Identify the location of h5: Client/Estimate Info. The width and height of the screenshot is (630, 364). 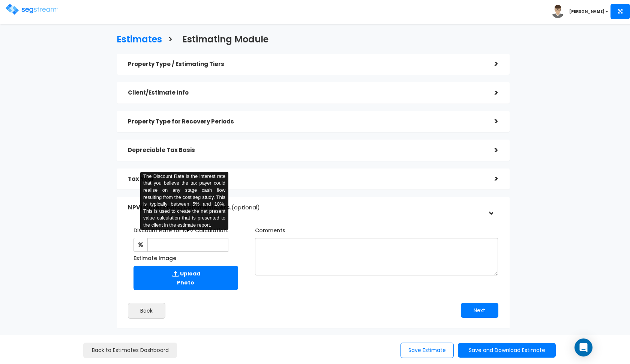
(306, 93).